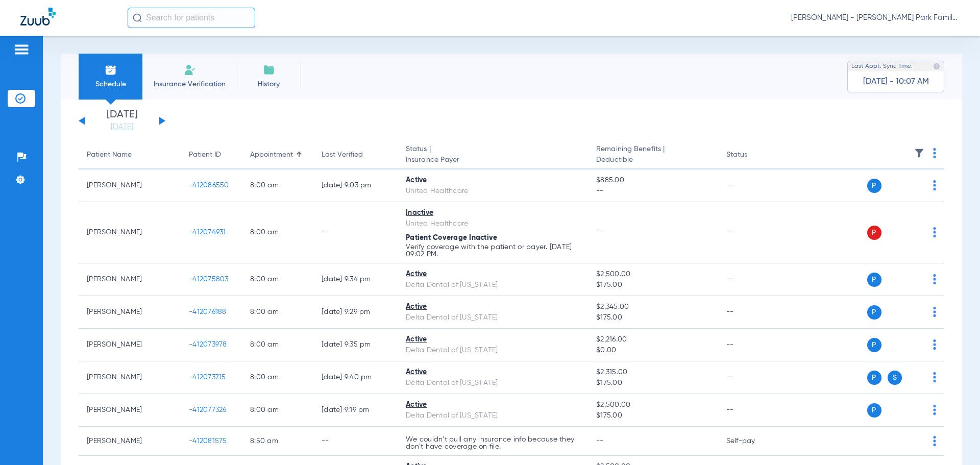 This screenshot has width=980, height=465. What do you see at coordinates (492, 160) in the screenshot?
I see `span: Insurance Payer` at bounding box center [492, 160].